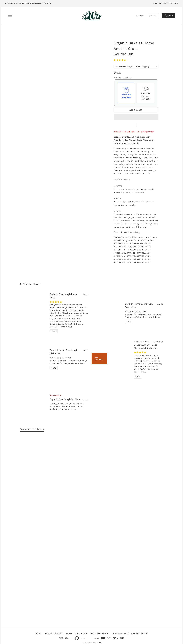 The width and height of the screenshot is (183, 644). Describe the element at coordinates (10, 16) in the screenshot. I see `nav: Primary` at that location.